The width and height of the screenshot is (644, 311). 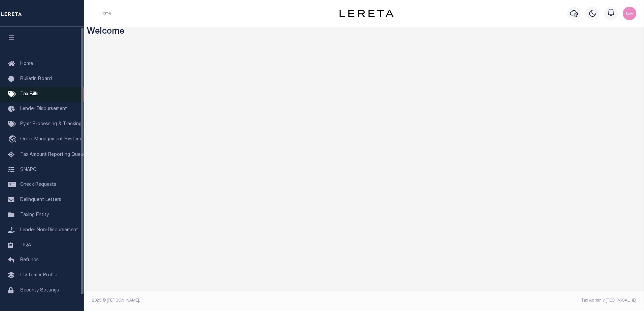 I want to click on li: Home, so click(x=105, y=13).